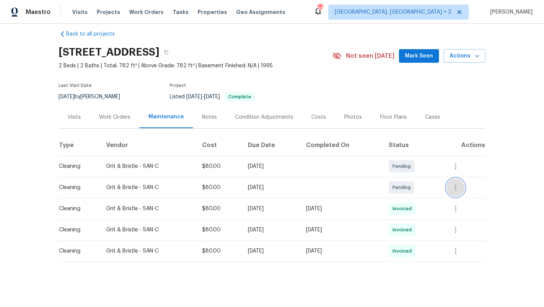  I want to click on th: Type, so click(79, 145).